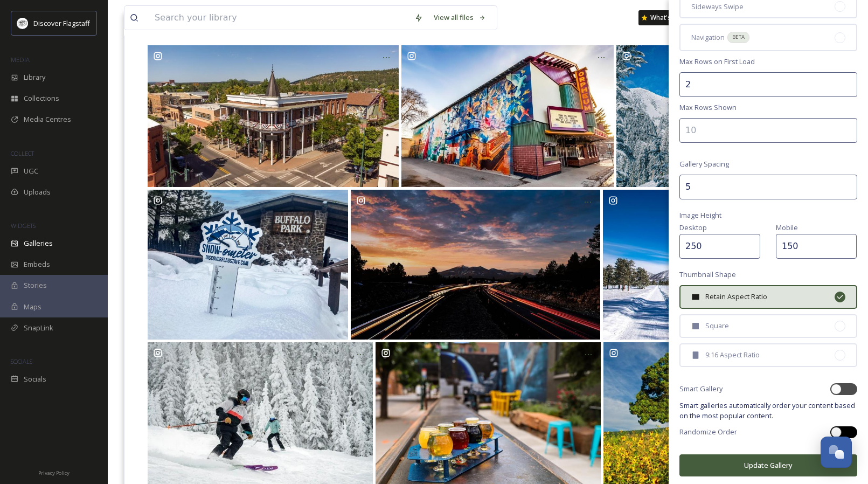  What do you see at coordinates (715, 265) in the screenshot?
I see `a: Opens media popup. Media description: discoverflagstaff-1882455.jpg.` at bounding box center [715, 265].